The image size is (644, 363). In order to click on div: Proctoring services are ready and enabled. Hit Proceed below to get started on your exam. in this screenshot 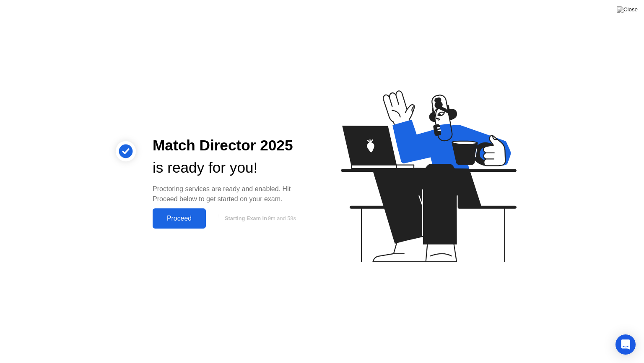, I will do `click(230, 194)`.